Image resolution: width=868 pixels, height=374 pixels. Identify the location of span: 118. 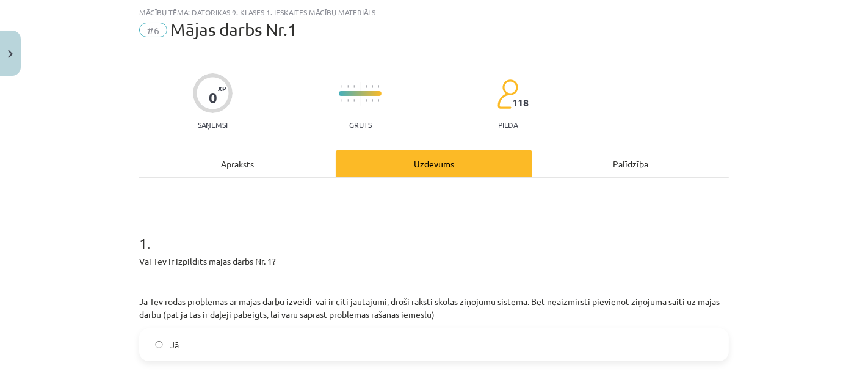
(520, 103).